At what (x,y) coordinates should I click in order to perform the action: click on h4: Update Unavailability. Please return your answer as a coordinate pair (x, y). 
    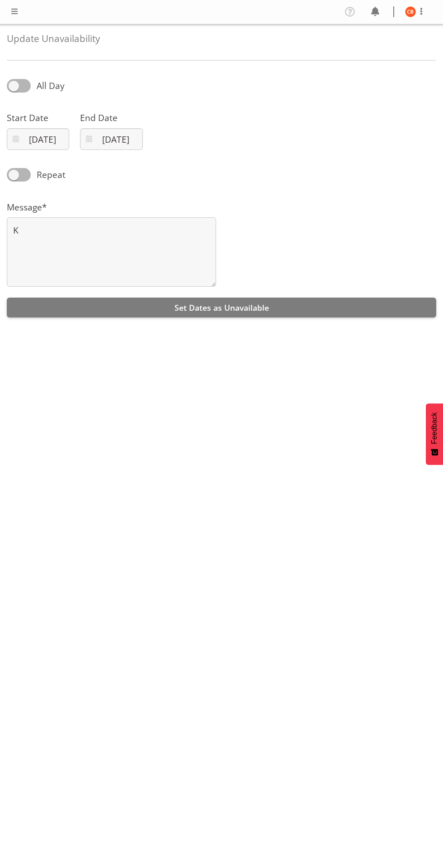
    Looking at the image, I should click on (221, 39).